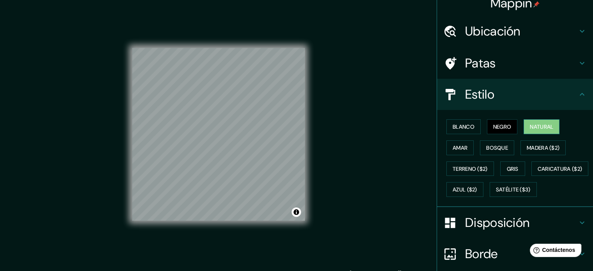  Describe the element at coordinates (35, 9) in the screenshot. I see `font: Contáctenos` at that location.